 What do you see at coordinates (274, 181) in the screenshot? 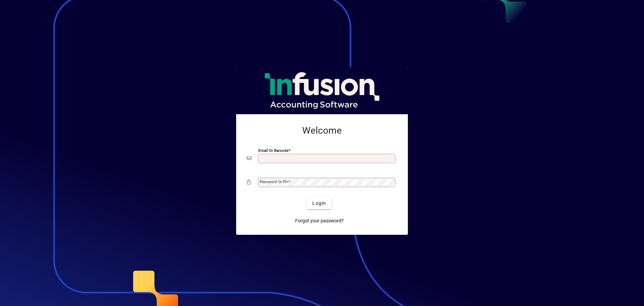
I see `mat-label: Password or Pin` at bounding box center [274, 181].